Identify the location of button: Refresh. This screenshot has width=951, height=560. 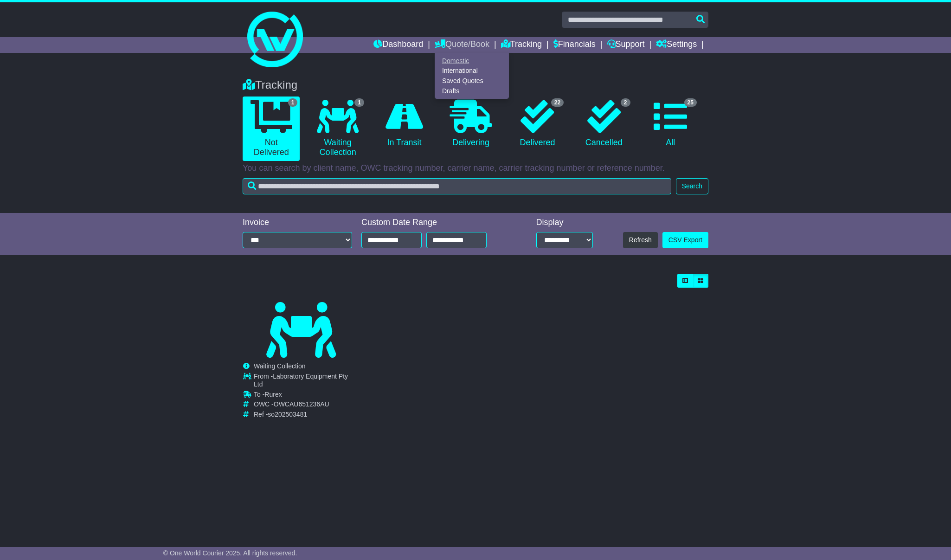
(641, 240).